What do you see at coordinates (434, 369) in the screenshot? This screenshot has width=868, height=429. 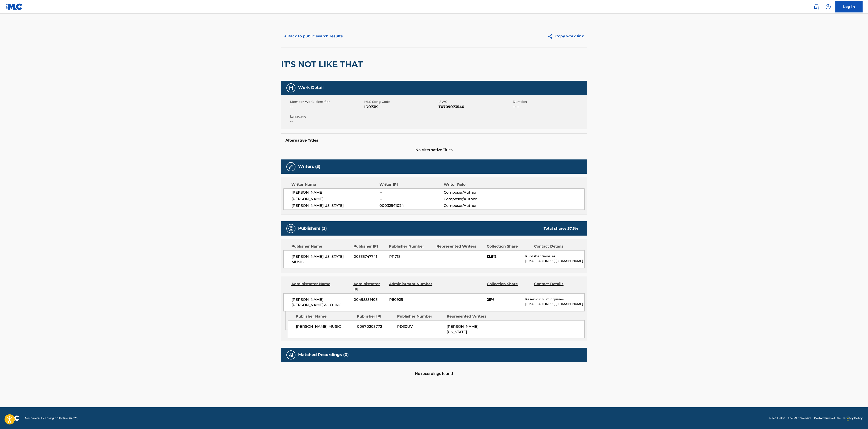 I see `div: No recordings found` at bounding box center [434, 369].